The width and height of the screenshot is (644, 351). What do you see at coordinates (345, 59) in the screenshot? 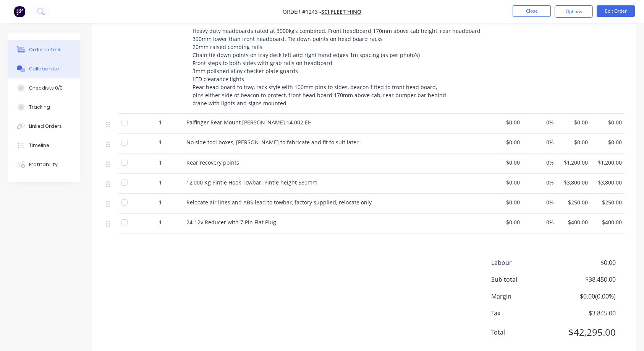
I see `span: 6900mm long overall 2500mm wide overall Heavy duty headboards rated at 3000kg’s combined. Front h...` at bounding box center [345, 59].